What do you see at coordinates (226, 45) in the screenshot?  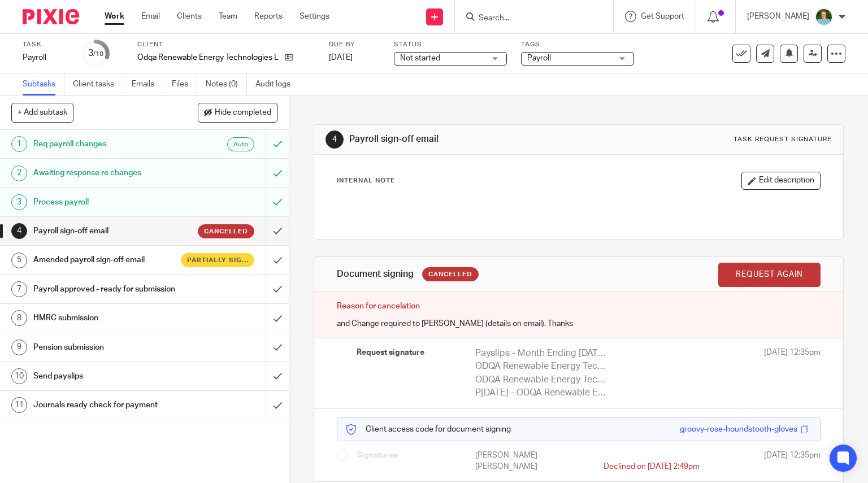 I see `label: Client` at bounding box center [226, 45].